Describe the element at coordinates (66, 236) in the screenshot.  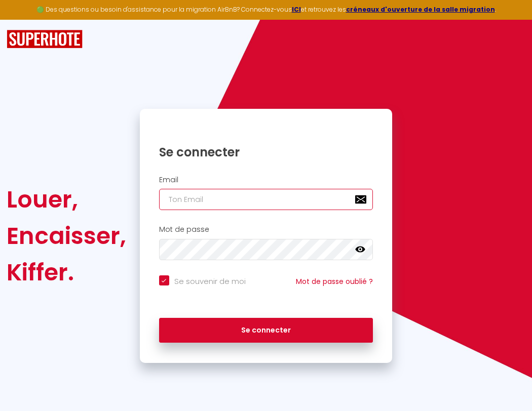
I see `div: Encaisser,` at that location.